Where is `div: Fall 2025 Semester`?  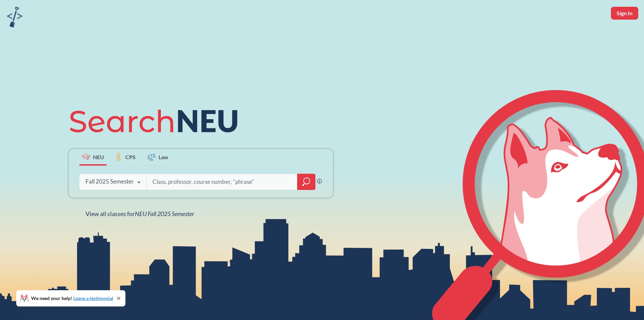
div: Fall 2025 Semester is located at coordinates (110, 181).